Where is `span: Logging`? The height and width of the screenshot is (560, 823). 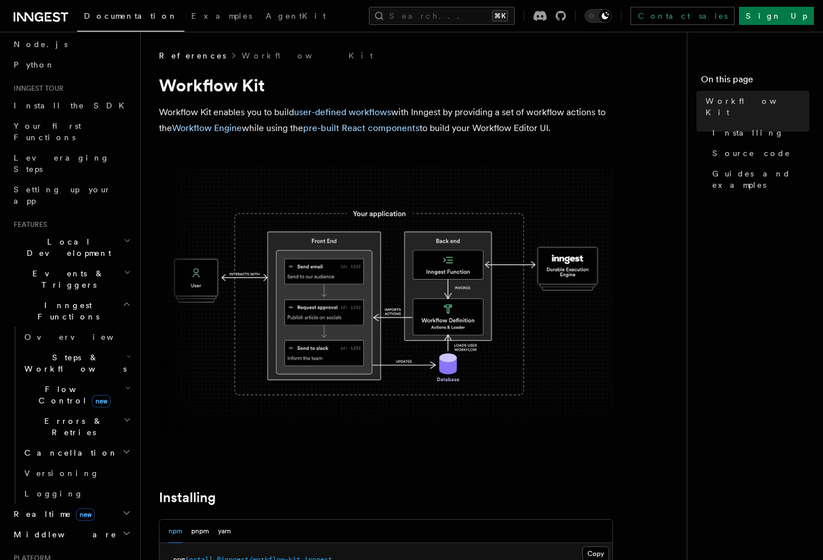
span: Logging is located at coordinates (54, 494).